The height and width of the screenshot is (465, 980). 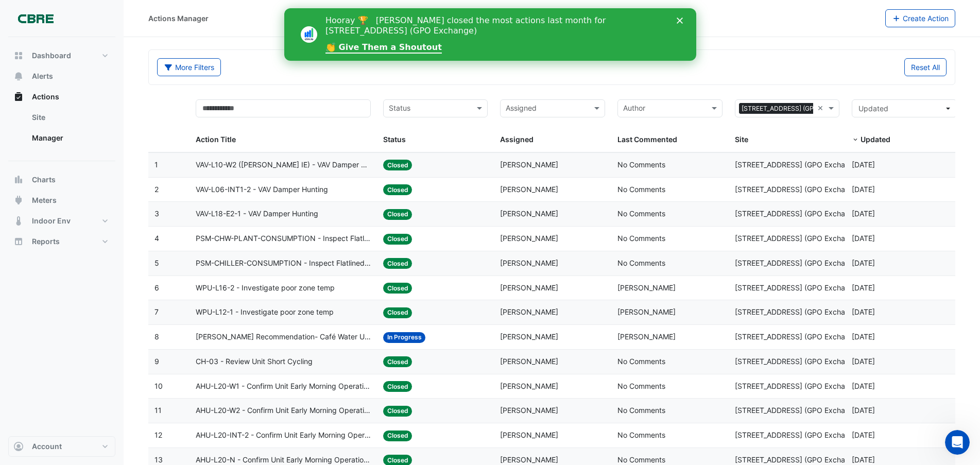 What do you see at coordinates (283, 263) in the screenshot?
I see `span: PSM-CHILLER-CONSUMPTION - Inspect Flatlined Power Sub-Meter` at bounding box center [283, 263].